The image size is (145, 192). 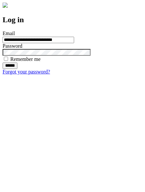 What do you see at coordinates (26, 71) in the screenshot?
I see `a: Forgot your password?` at bounding box center [26, 71].